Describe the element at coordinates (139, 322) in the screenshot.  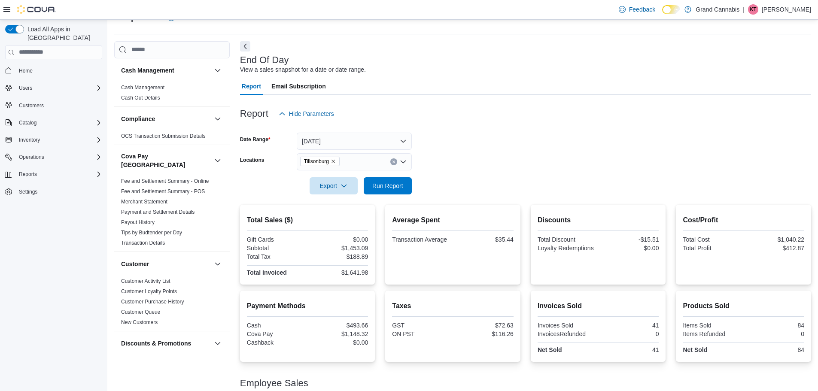
I see `span: New Customers` at that location.